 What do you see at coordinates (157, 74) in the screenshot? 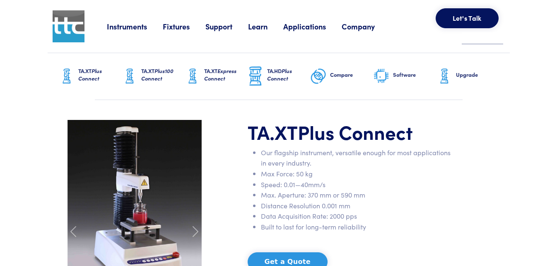
I see `span: Plus100 Connect` at bounding box center [157, 74].